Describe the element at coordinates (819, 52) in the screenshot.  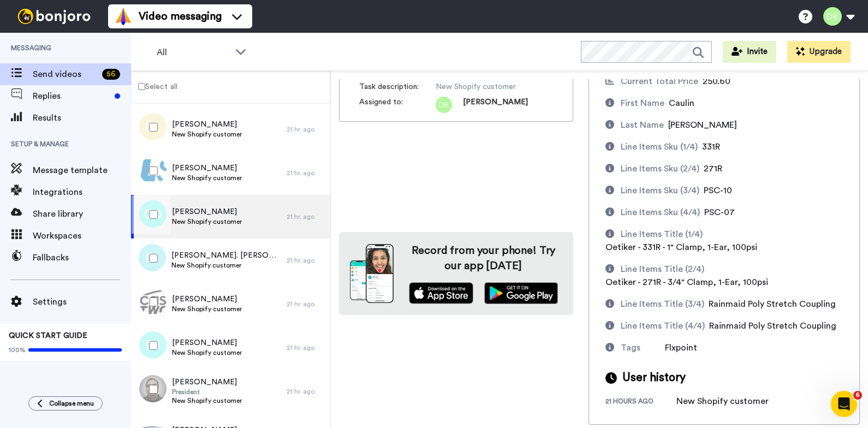
I see `button: Upgrade` at that location.